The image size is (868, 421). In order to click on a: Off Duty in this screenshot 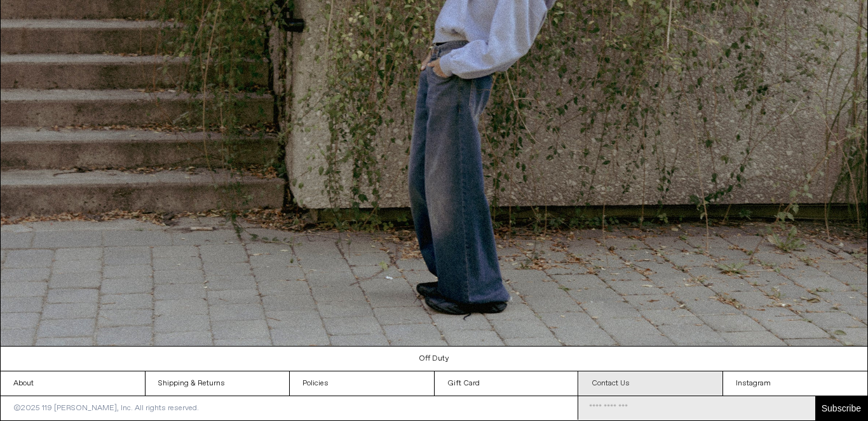, I will do `click(434, 359)`.